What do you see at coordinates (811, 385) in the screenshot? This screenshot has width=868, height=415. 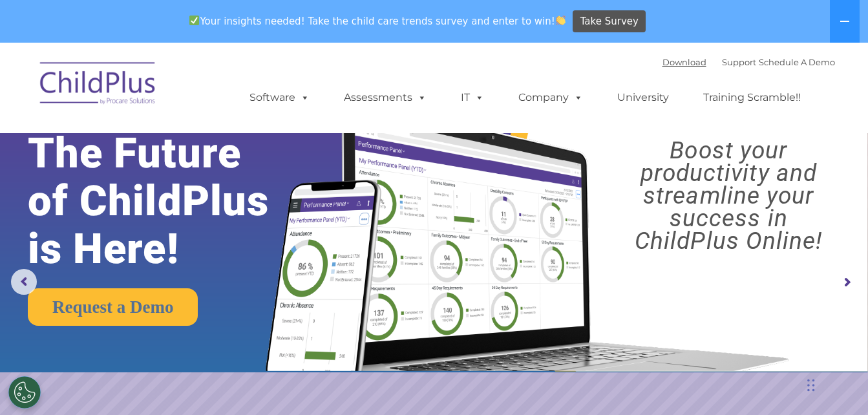 I see `div: Arrastrar` at bounding box center [811, 385].